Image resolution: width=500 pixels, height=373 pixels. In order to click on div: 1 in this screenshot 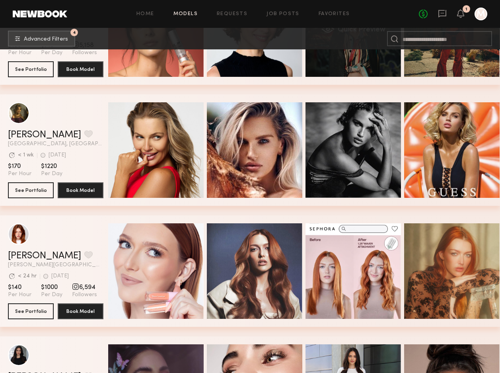, I will do `click(466, 9)`.